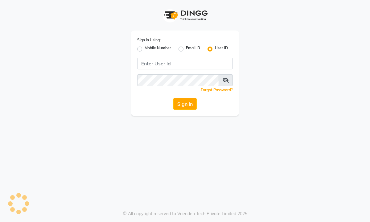 The width and height of the screenshot is (370, 222). What do you see at coordinates (149, 40) in the screenshot?
I see `label: Sign In Using:` at bounding box center [149, 40].